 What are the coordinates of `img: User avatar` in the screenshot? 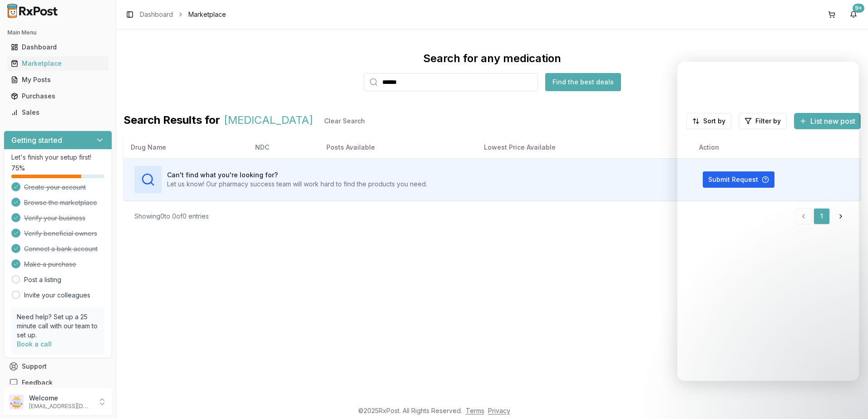 It's located at (16, 402).